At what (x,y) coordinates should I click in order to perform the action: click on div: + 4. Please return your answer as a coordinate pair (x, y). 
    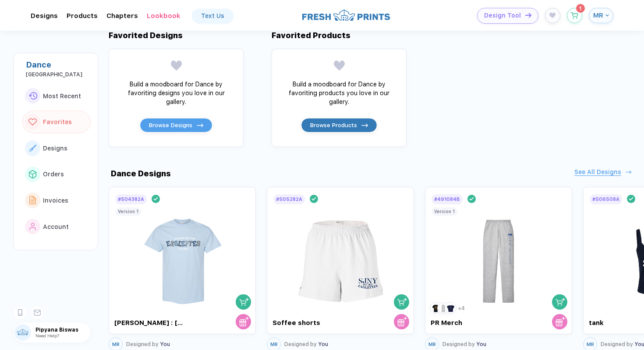
    Looking at the image, I should click on (461, 308).